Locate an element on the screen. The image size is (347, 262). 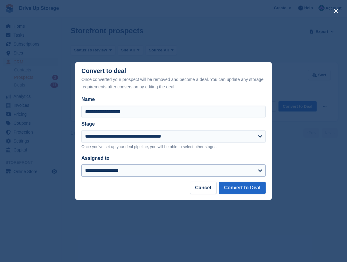
div: Convert to deal is located at coordinates (174, 79).